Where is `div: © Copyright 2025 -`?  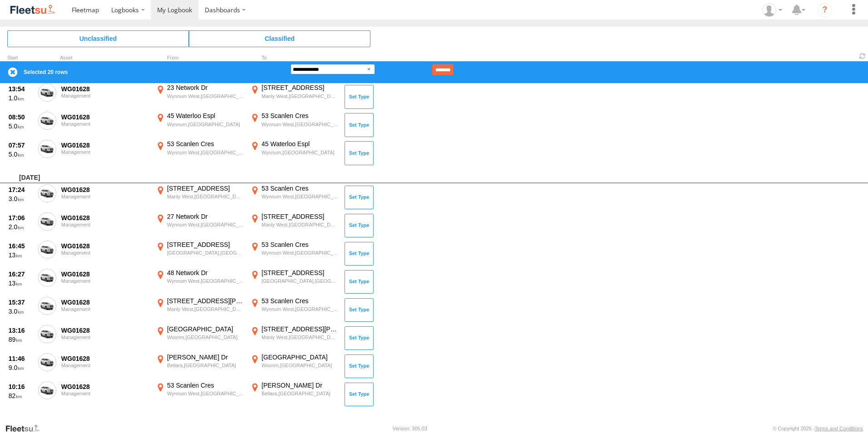
div: © Copyright 2025 - is located at coordinates (817, 429).